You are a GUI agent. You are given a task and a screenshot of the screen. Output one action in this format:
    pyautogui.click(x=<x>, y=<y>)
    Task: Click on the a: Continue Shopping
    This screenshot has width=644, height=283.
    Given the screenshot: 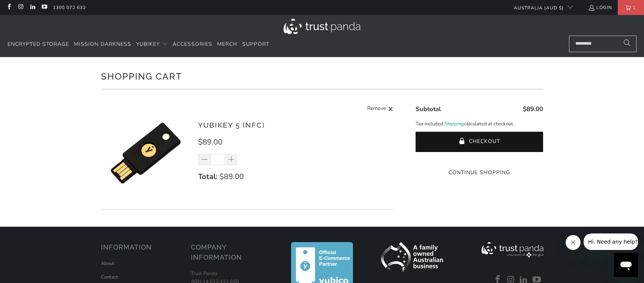 What is the action you would take?
    pyautogui.click(x=479, y=172)
    